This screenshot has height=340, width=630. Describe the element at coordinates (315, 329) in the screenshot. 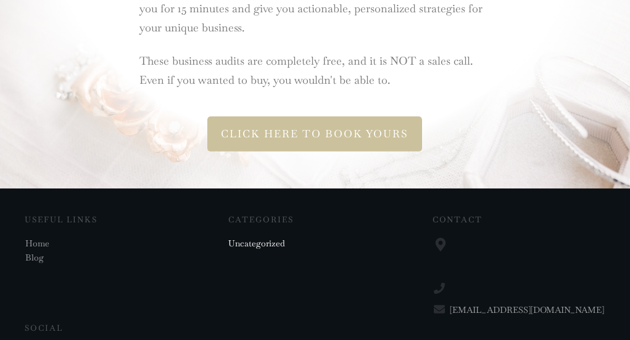

I see `p: Social` at that location.